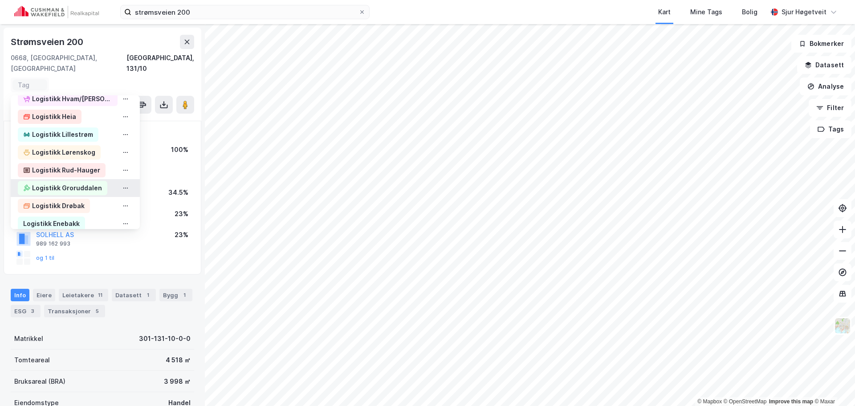 This screenshot has width=855, height=406. I want to click on div: 3, so click(33, 311).